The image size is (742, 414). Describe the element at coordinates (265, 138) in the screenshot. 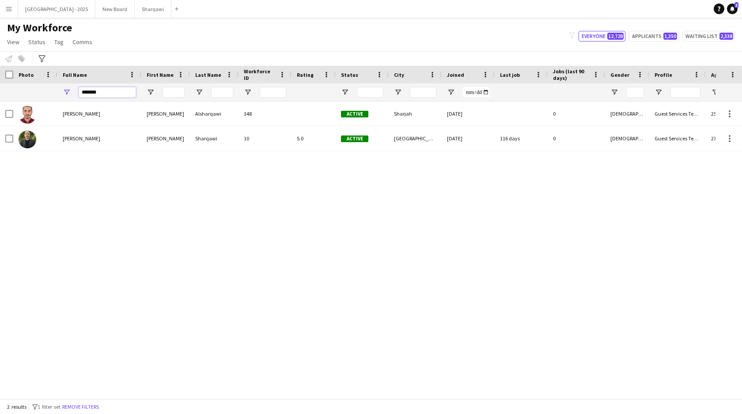

I see `div: 10` at that location.